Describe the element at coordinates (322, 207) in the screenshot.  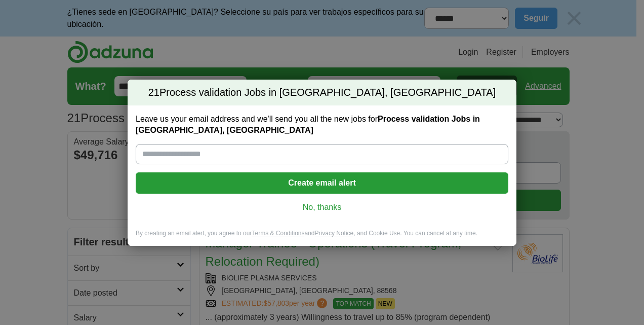
I see `a: No, thanks` at that location.